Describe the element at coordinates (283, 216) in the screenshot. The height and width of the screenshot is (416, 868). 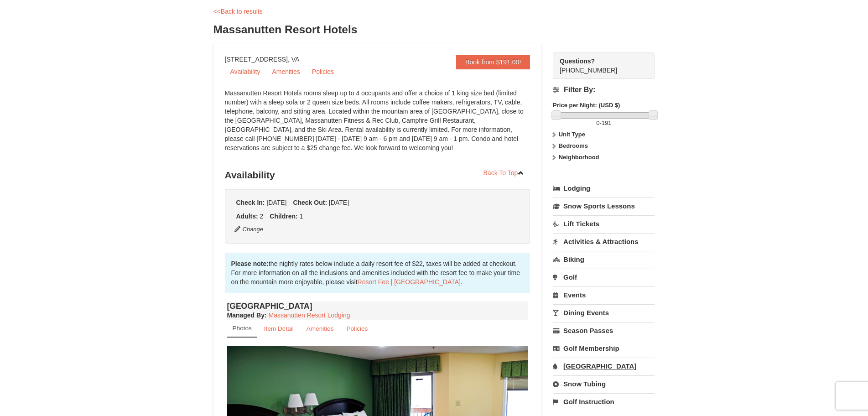
I see `strong: Children:` at that location.